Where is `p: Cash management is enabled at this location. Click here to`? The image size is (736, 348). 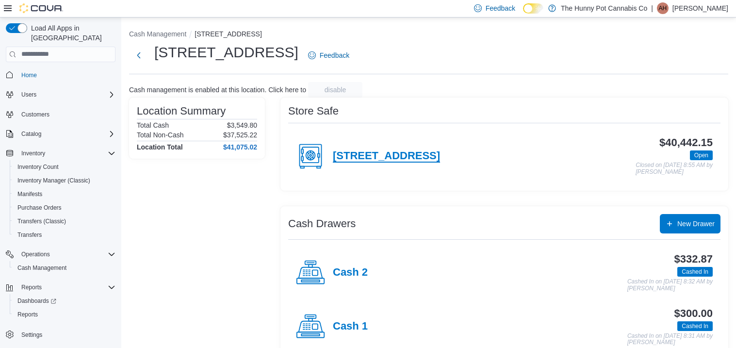
p: Cash management is enabled at this location. Click here to is located at coordinates (217, 90).